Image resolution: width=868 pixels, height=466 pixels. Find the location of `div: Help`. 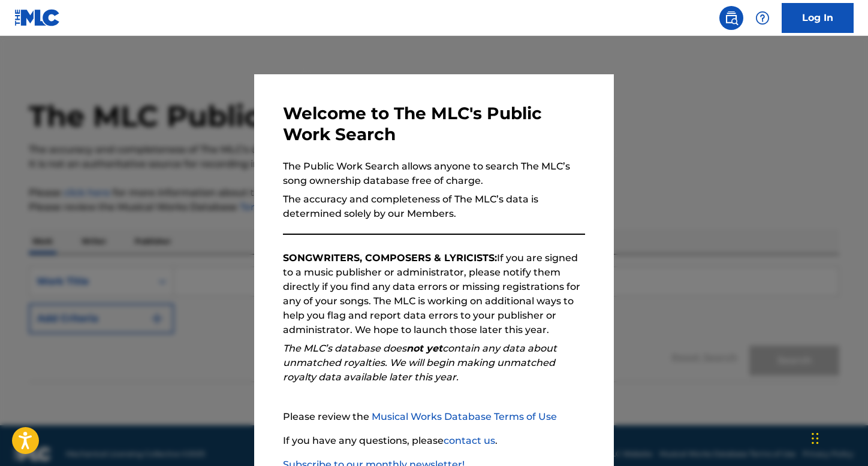

div: Help is located at coordinates (763, 18).